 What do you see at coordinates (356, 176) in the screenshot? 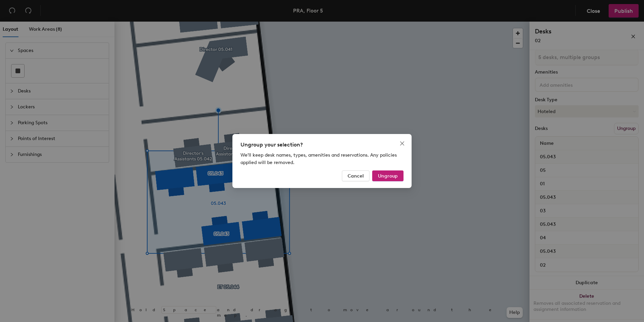
I see `button: Cancel` at bounding box center [356, 176].